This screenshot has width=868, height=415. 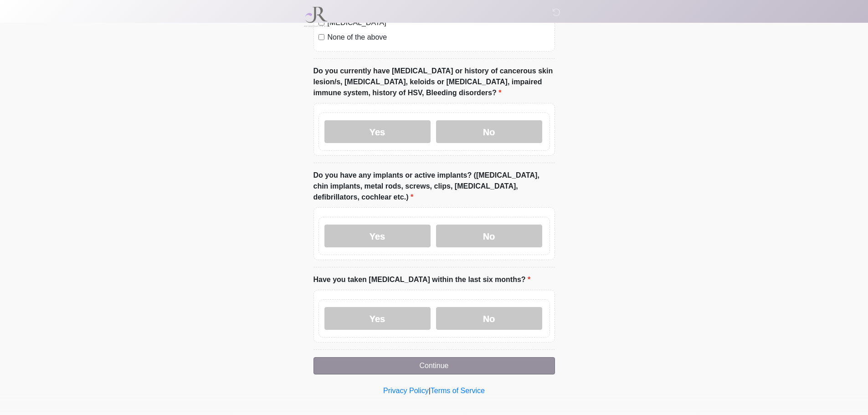 I want to click on button: Continue, so click(x=434, y=366).